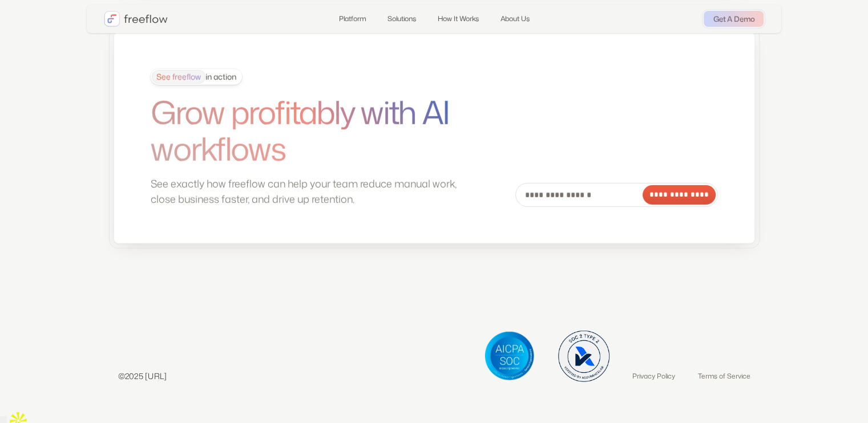 The width and height of the screenshot is (868, 423). Describe the element at coordinates (308, 191) in the screenshot. I see `p: See exactly how freeflow can help your team reduce manual work, close business faster, and drive ...` at that location.